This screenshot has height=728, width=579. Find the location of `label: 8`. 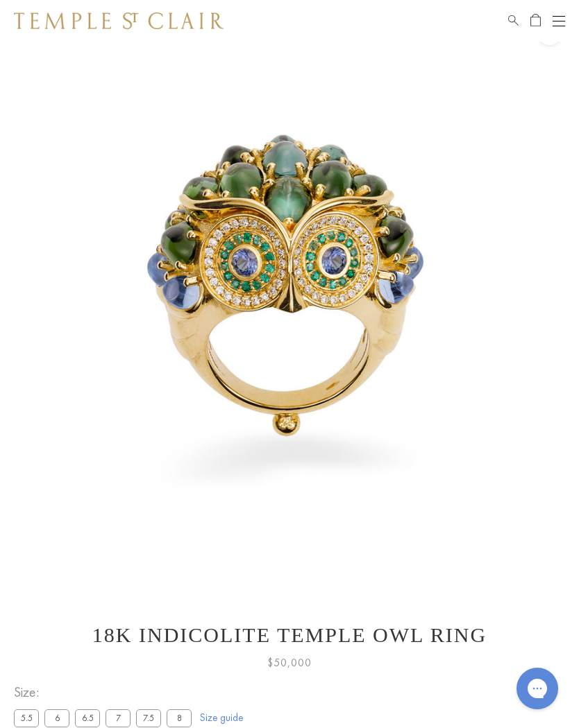

label: 8 is located at coordinates (179, 717).